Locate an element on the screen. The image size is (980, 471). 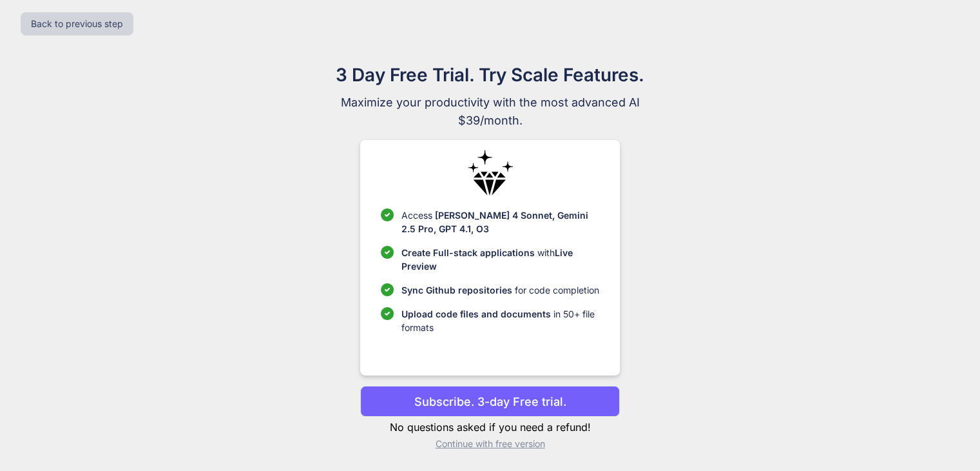
span: Sync Github repositories is located at coordinates (457, 289).